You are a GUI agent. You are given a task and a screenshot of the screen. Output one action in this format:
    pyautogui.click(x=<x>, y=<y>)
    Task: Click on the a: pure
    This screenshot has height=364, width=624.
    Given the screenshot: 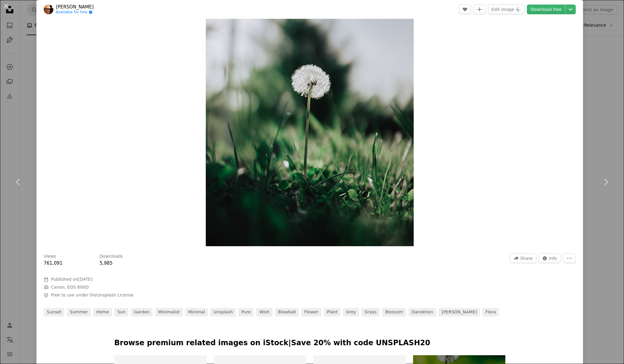 What is the action you would take?
    pyautogui.click(x=246, y=313)
    